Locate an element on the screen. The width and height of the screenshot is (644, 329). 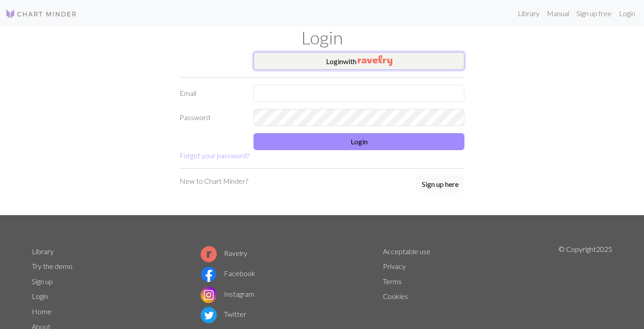
a: Cookies is located at coordinates (395, 296).